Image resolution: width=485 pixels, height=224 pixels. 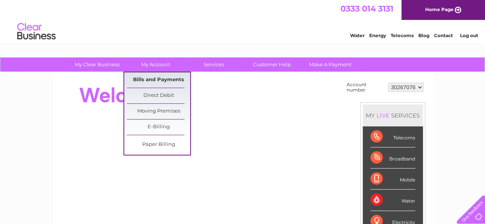 What do you see at coordinates (468, 35) in the screenshot?
I see `a: Log out` at bounding box center [468, 35].